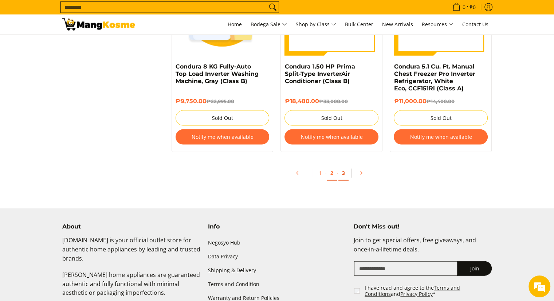 The height and width of the screenshot is (301, 554). I want to click on span: We're online!, so click(71, 129).